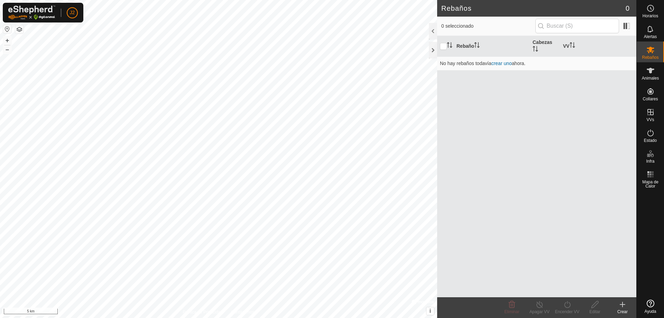 Image resolution: width=664 pixels, height=318 pixels. Describe the element at coordinates (650, 120) in the screenshot. I see `span: VVs` at that location.